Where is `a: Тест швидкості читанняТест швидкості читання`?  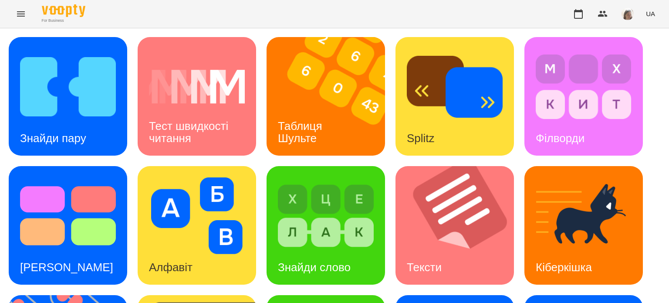
a: Тест швидкості читанняТест швидкості читання is located at coordinates (197, 96).